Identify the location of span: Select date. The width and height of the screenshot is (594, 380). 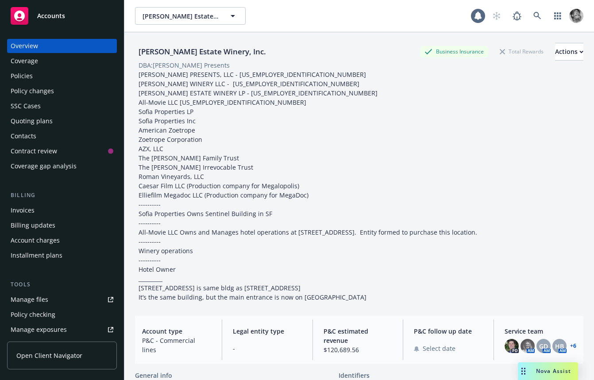
(439, 349).